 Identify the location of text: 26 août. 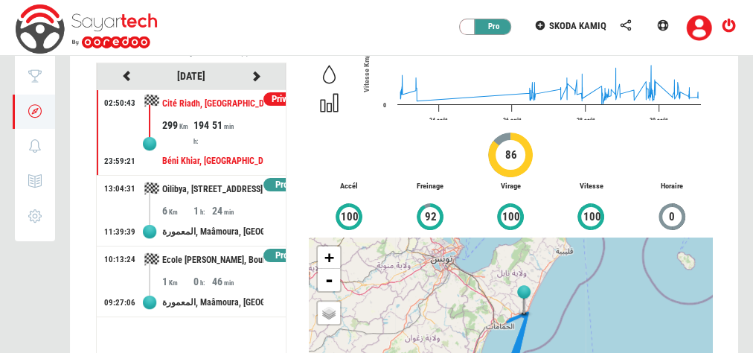
(512, 120).